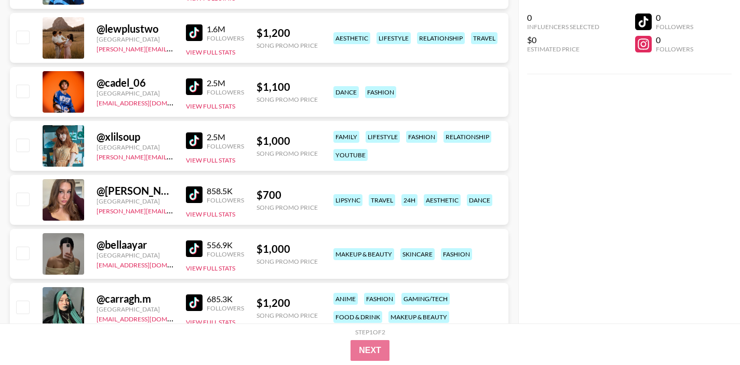  I want to click on div: youtube, so click(350, 155).